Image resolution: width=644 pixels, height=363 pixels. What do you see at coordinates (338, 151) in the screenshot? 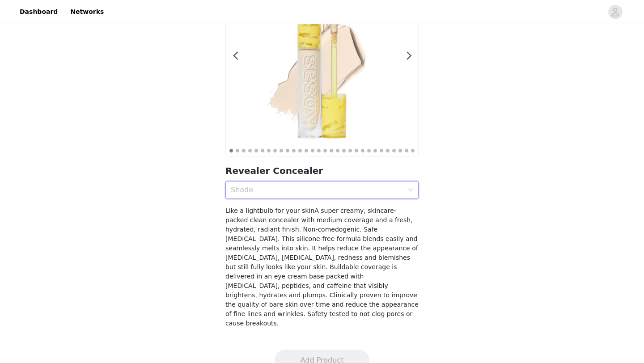
I see `button: 18` at bounding box center [338, 151].